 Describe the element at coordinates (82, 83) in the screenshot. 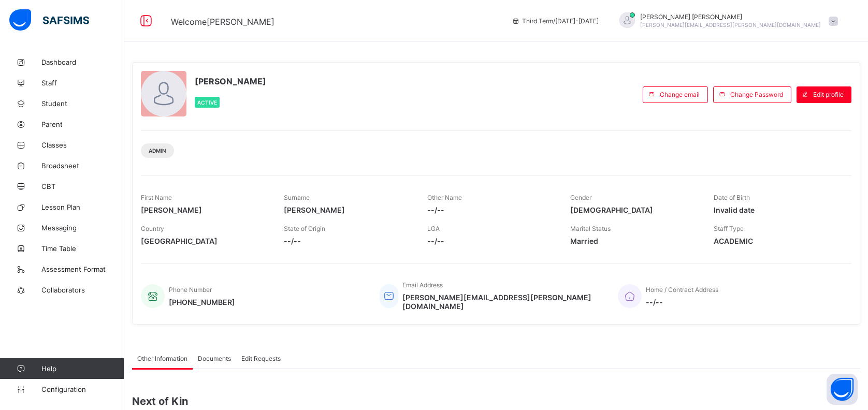

I see `span: Staff` at that location.